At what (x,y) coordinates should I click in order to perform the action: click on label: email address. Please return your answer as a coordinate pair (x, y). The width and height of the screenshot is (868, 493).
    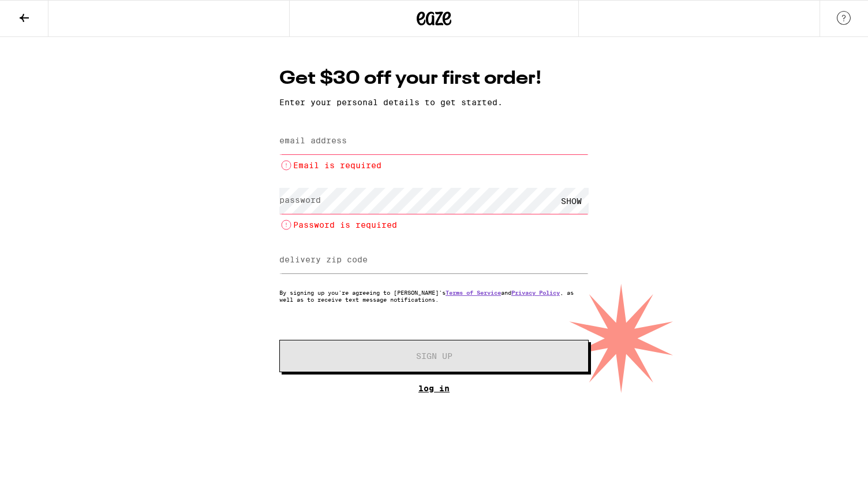
    Looking at the image, I should click on (313, 141).